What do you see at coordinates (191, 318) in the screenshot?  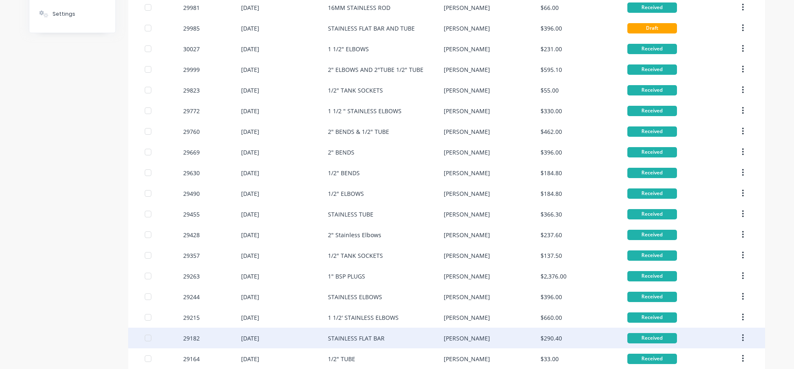 I see `div: 29215` at bounding box center [191, 318].